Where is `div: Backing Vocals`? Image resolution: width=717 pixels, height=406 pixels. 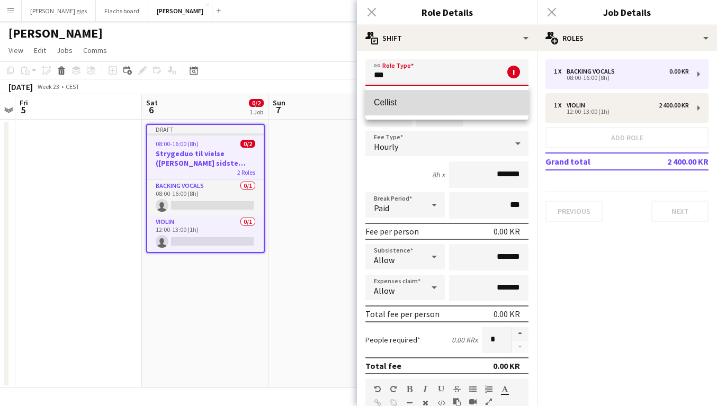
div: Backing Vocals is located at coordinates (593, 72).